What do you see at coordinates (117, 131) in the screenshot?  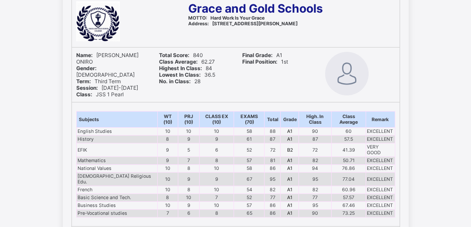 I see `td: English Studies` at bounding box center [117, 131].